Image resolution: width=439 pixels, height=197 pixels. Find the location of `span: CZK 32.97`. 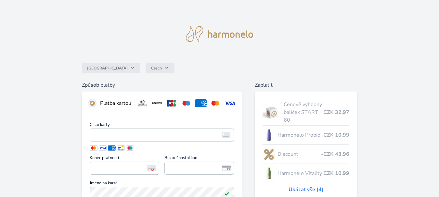

span: CZK 32.97 is located at coordinates (336, 112).